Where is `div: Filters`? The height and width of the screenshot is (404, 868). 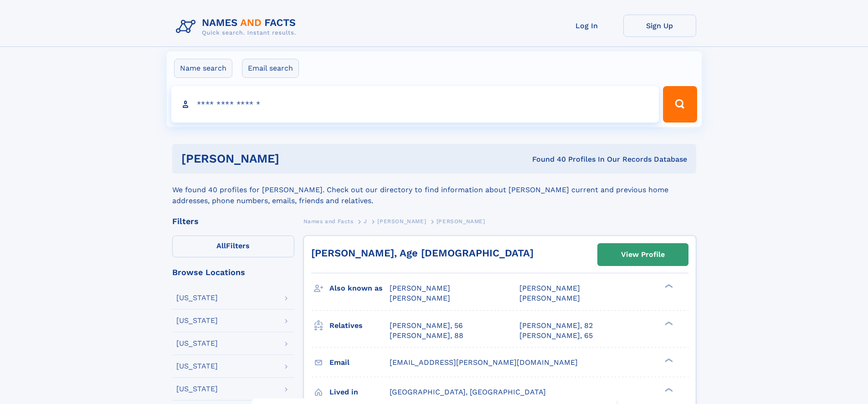 div: Filters is located at coordinates (233, 221).